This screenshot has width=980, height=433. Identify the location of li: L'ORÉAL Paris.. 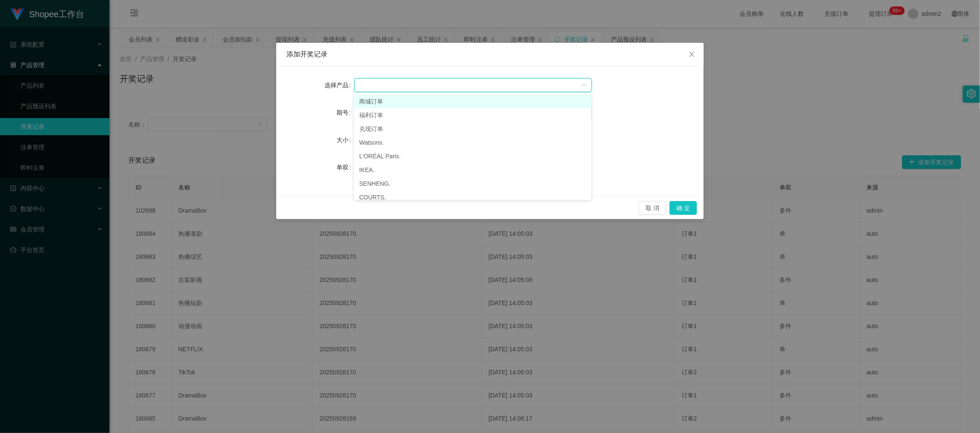
(472, 156).